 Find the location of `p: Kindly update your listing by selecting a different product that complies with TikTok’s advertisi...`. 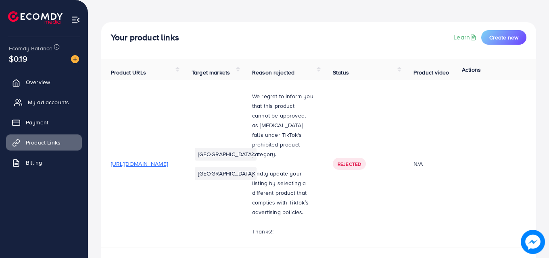

p: Kindly update your listing by selecting a different product that complies with TikTok’s advertisi... is located at coordinates (283, 193).